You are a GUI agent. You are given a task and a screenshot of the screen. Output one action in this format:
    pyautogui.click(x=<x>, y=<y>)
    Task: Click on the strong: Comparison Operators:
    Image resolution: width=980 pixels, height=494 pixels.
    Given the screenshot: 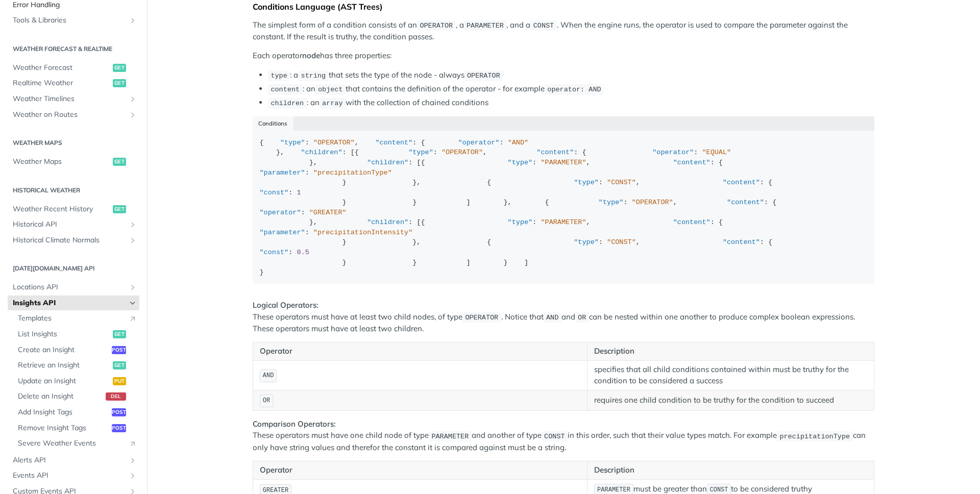 What is the action you would take?
    pyautogui.click(x=294, y=423)
    